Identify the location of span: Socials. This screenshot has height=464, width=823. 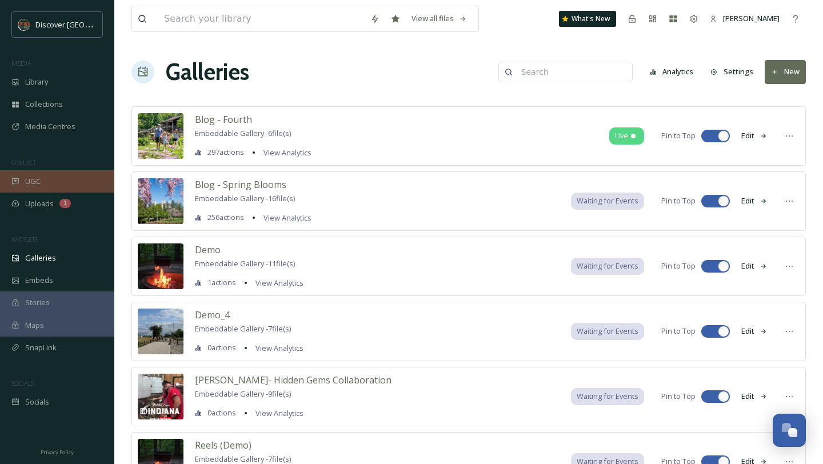
(37, 402).